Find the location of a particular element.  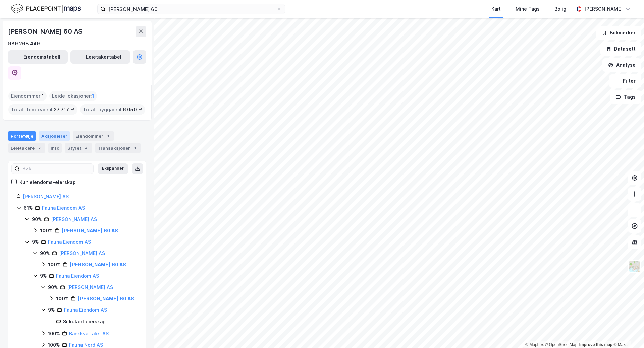

button: Ekspander is located at coordinates (113, 169).